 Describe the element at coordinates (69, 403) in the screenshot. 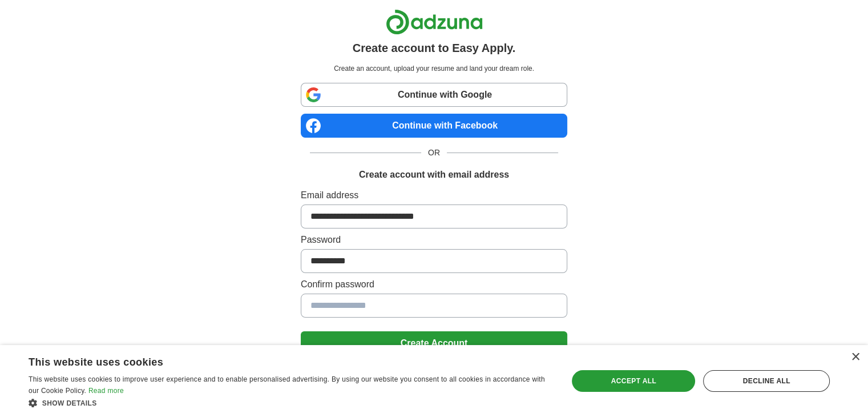

I see `span: Show details` at that location.